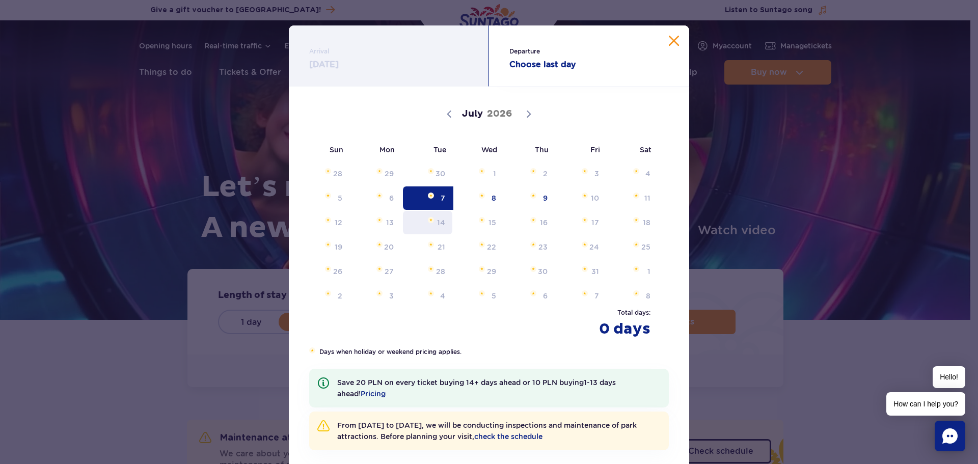 This screenshot has width=978, height=464. I want to click on span: Sat, so click(632, 150).